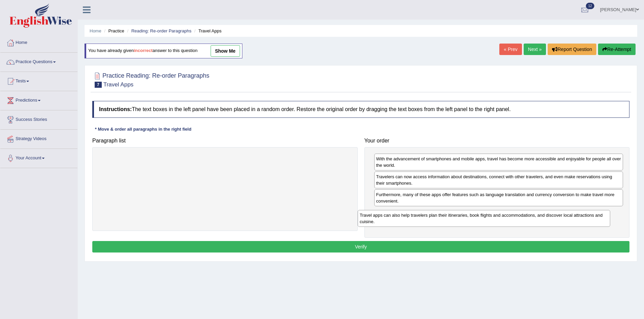  I want to click on h4: The text boxes in the left panel have been placed in a random order. Restore the original order b..., so click(361, 109).